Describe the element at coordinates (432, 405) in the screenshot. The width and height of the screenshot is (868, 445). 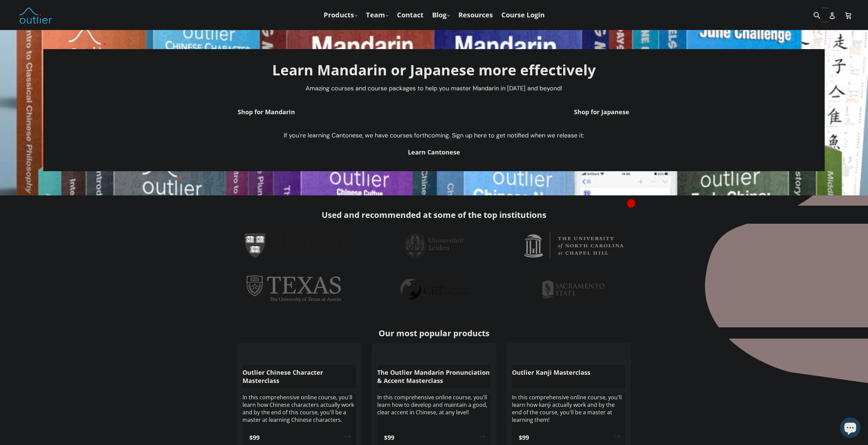
I see `span: In this comprehensive online course, you'll learn how to develop and maintain a good, clear accen...` at that location.